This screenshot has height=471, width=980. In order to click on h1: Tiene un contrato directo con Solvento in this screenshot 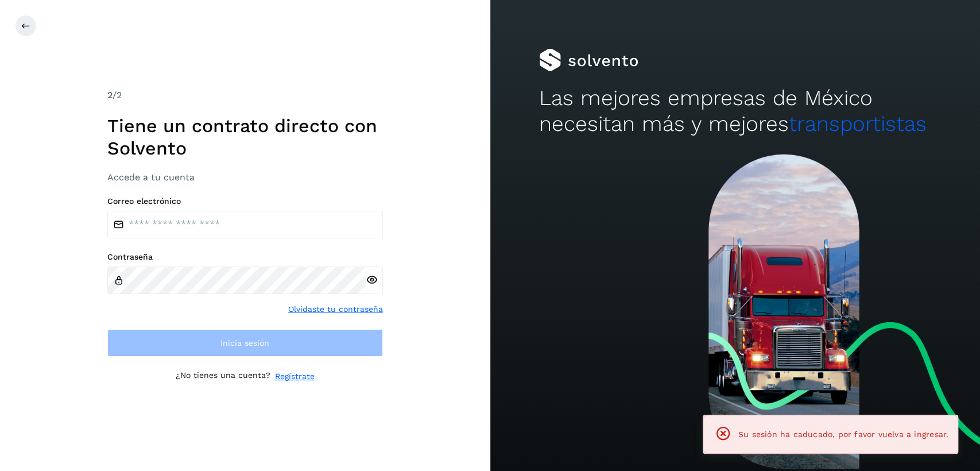, I will do `click(246, 137)`.